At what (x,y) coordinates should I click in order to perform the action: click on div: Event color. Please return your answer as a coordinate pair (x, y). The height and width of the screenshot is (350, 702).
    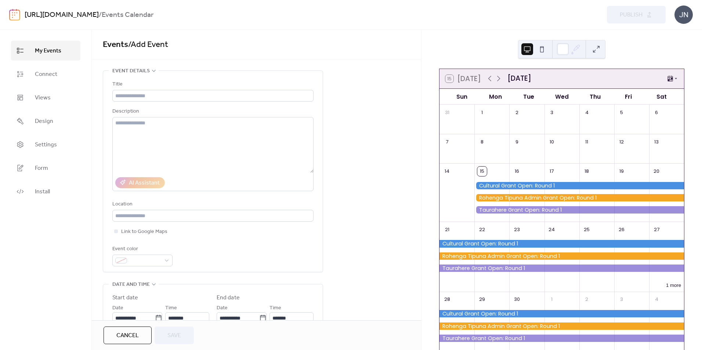
    Looking at the image, I should click on (142, 249).